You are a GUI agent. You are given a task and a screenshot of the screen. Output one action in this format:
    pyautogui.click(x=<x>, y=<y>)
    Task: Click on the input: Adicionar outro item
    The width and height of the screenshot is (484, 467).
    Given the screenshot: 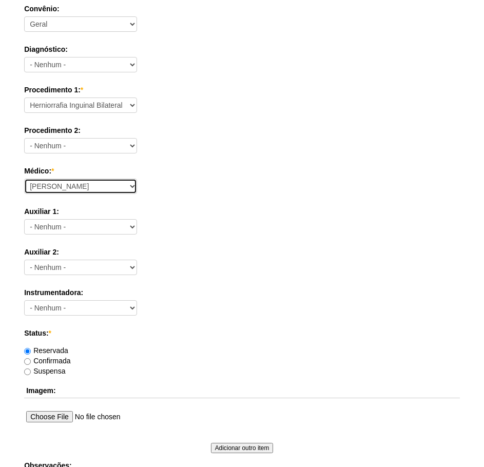 What is the action you would take?
    pyautogui.click(x=242, y=448)
    